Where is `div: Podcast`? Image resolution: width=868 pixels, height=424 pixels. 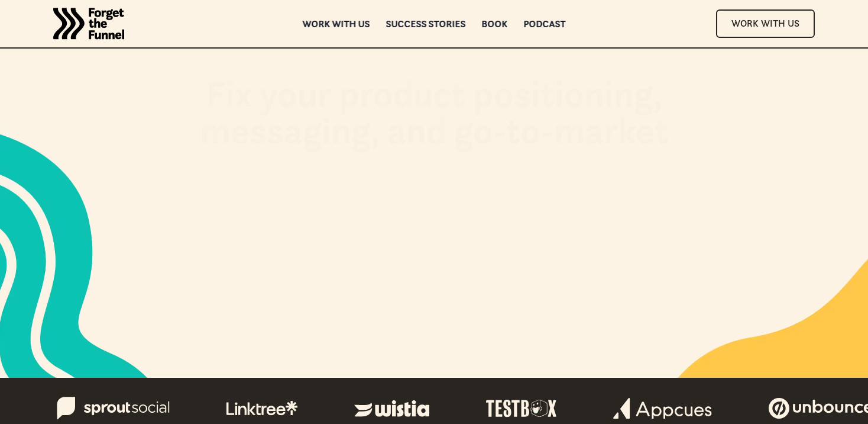
div: Podcast is located at coordinates (544, 24).